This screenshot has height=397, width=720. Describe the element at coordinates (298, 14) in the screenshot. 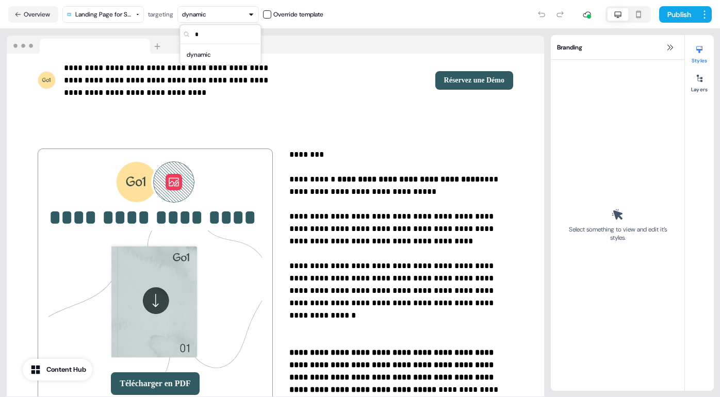

I see `div: Override template` at that location.